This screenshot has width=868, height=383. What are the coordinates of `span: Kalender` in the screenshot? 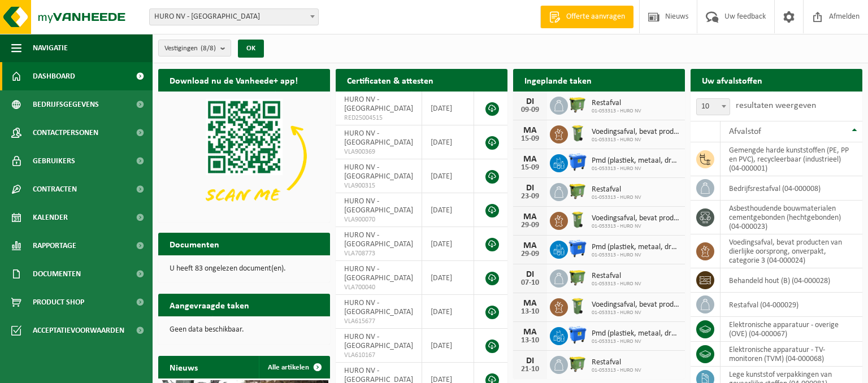 It's located at (50, 217).